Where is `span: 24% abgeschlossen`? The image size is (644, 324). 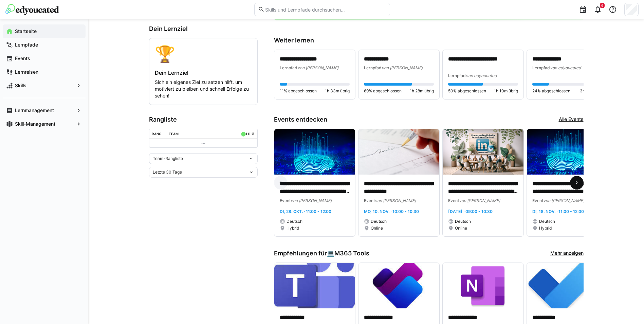
span: 24% abgeschlossen is located at coordinates (551, 91).